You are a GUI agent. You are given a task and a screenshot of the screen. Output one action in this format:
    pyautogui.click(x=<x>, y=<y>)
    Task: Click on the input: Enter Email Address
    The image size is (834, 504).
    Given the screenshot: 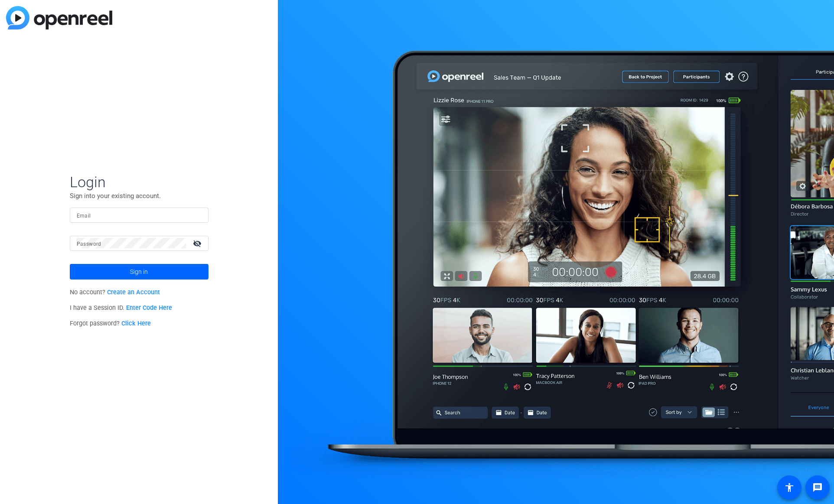 What is the action you would take?
    pyautogui.click(x=139, y=215)
    